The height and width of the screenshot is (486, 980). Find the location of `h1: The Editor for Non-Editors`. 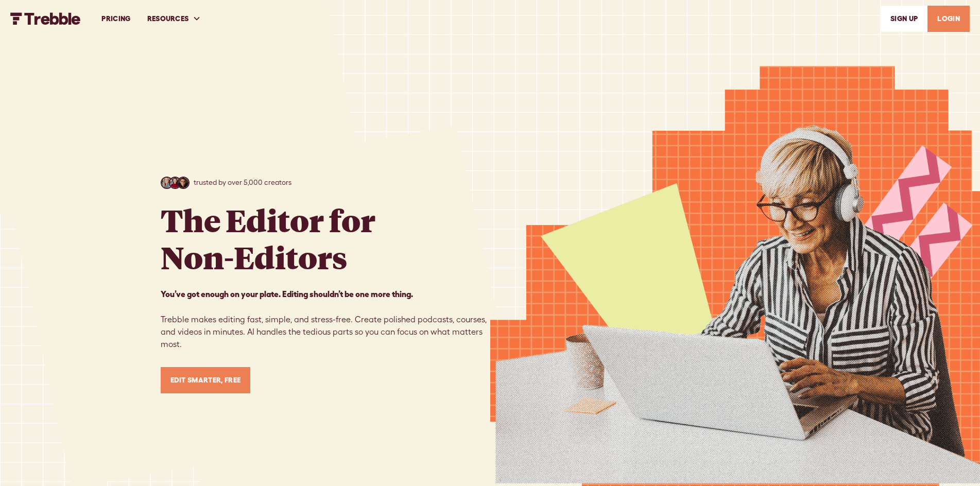

h1: The Editor for Non-Editors is located at coordinates (268, 239).